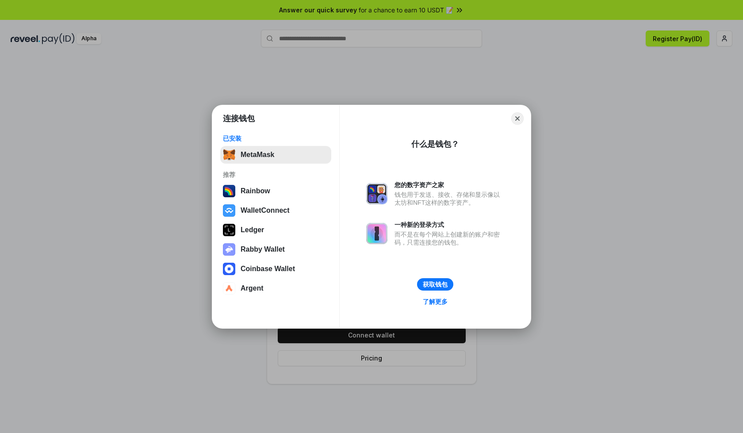  Describe the element at coordinates (435, 284) in the screenshot. I see `button: 获取钱包` at that location.